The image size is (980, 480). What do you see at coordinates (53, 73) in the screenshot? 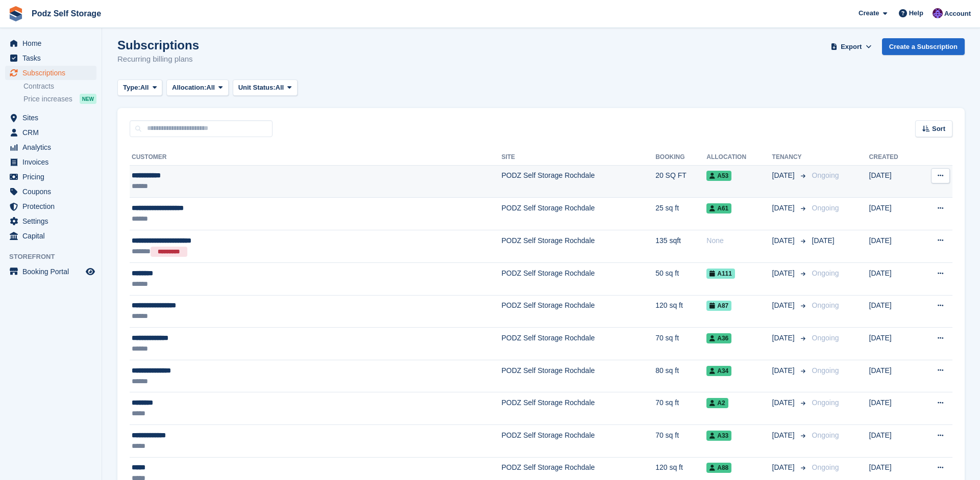
I see `span: Subscriptions` at bounding box center [53, 73].